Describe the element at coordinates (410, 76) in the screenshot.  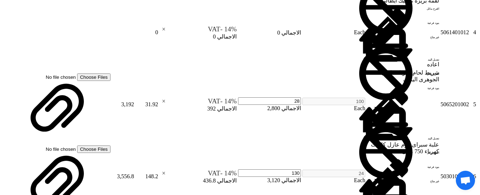
I see `span: شريط لحام كهرباء مليون الجوهرى اليابان` at that location.